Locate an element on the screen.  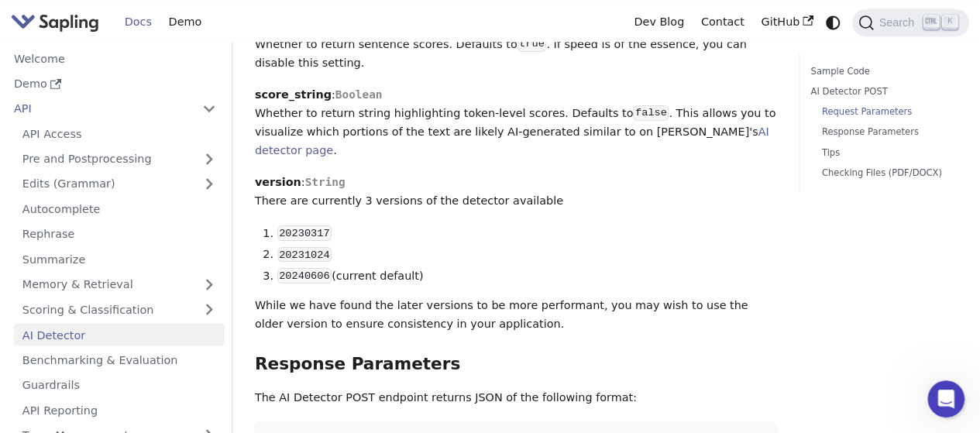
p: : Whether to return sentence scores. Defaults to . If speed is of the essence, you can disable th... is located at coordinates (515, 44).